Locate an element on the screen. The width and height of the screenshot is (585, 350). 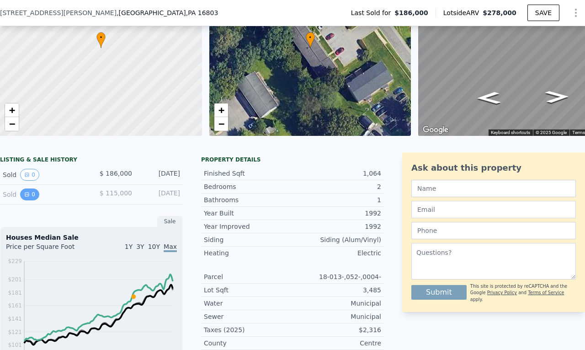
div: 2 is located at coordinates (337, 187).